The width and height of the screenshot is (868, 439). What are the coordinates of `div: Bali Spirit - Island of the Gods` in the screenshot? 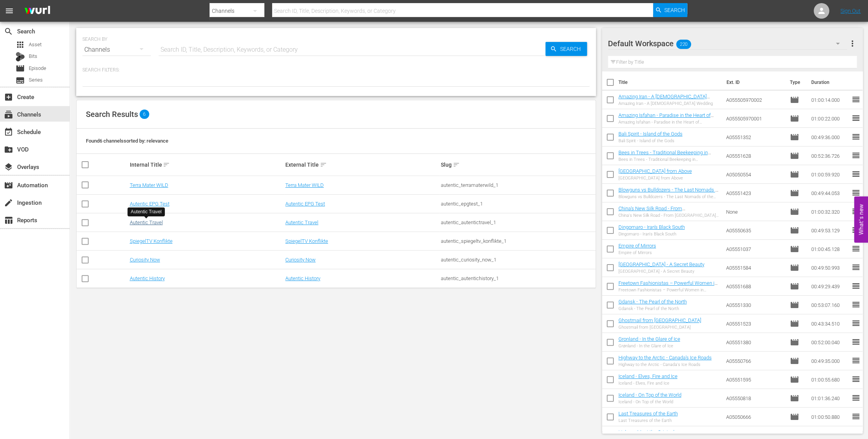 It's located at (650, 141).